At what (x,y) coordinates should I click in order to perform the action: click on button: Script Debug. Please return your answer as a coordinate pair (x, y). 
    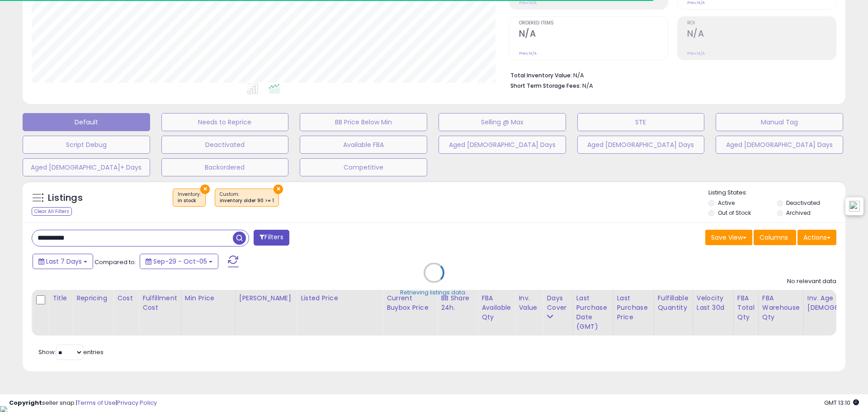
    Looking at the image, I should click on (87, 144).